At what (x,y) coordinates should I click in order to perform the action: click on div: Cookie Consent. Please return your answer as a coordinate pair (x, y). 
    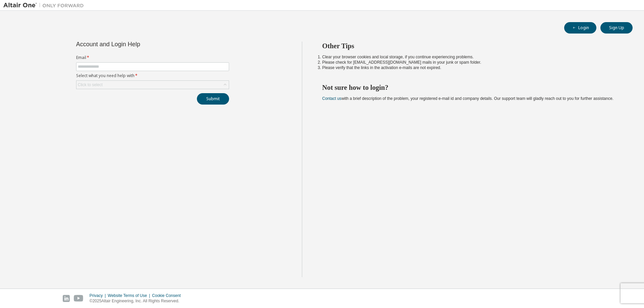
    Looking at the image, I should click on (168, 296).